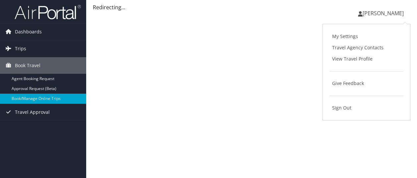  Describe the element at coordinates (366, 36) in the screenshot. I see `a: My Settings` at that location.